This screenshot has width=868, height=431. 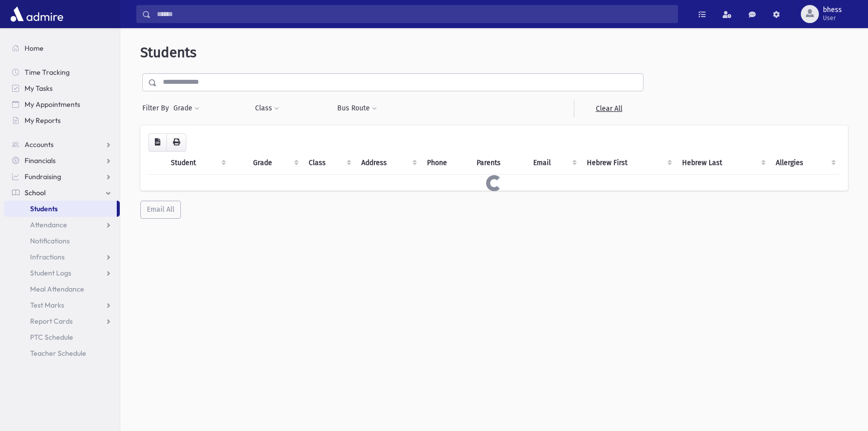 I want to click on span: Home, so click(x=34, y=49).